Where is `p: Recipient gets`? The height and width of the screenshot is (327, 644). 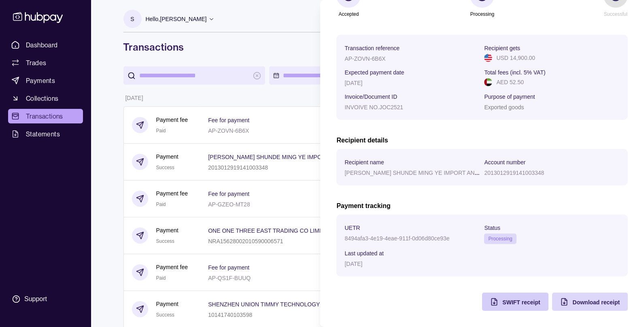 p: Recipient gets is located at coordinates (502, 48).